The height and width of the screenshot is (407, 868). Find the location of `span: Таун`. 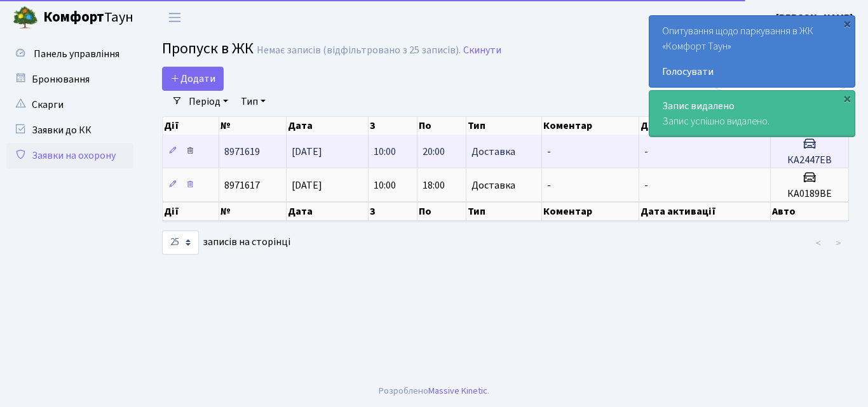

span: Таун is located at coordinates (88, 18).